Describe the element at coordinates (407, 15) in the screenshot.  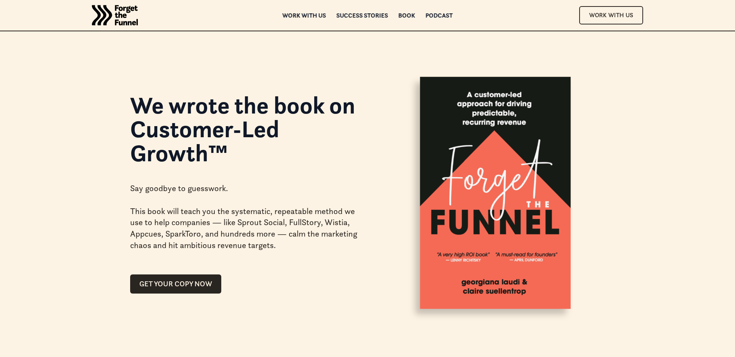
I see `a: Book` at that location.